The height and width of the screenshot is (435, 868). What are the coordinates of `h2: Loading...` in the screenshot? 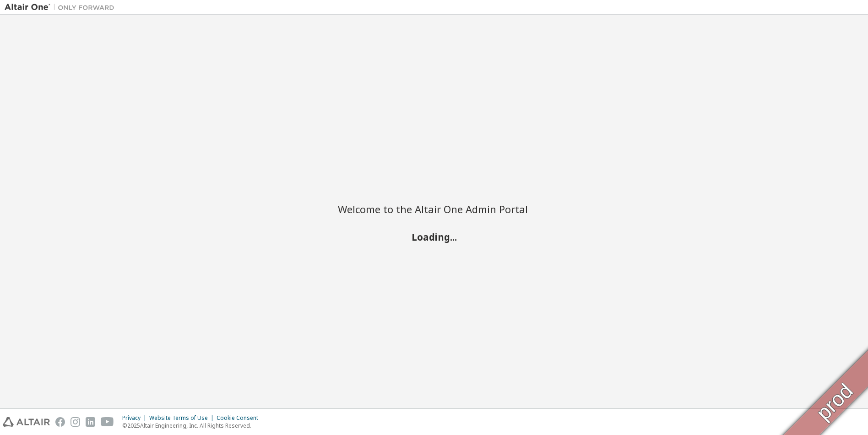 It's located at (434, 237).